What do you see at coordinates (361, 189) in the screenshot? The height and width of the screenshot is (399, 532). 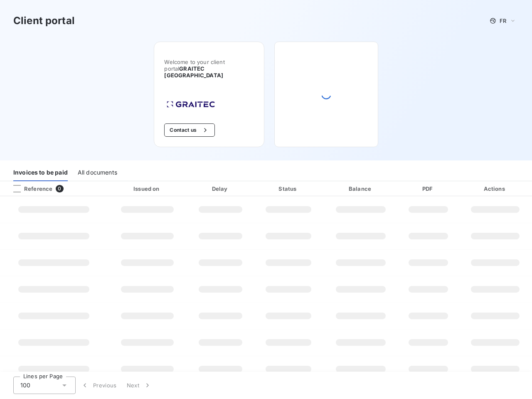 I see `div: Balance` at bounding box center [361, 189].